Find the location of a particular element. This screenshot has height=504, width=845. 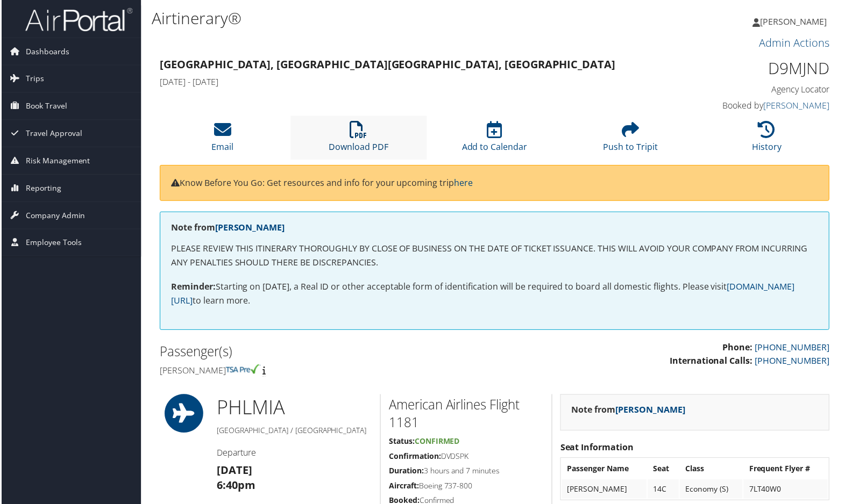

span: Risk Management is located at coordinates (57, 161).